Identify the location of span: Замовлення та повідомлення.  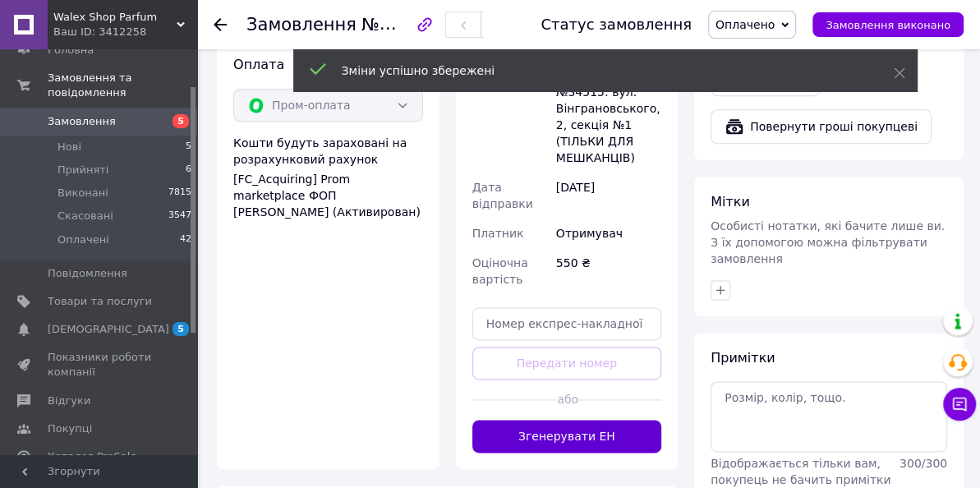
(122, 86).